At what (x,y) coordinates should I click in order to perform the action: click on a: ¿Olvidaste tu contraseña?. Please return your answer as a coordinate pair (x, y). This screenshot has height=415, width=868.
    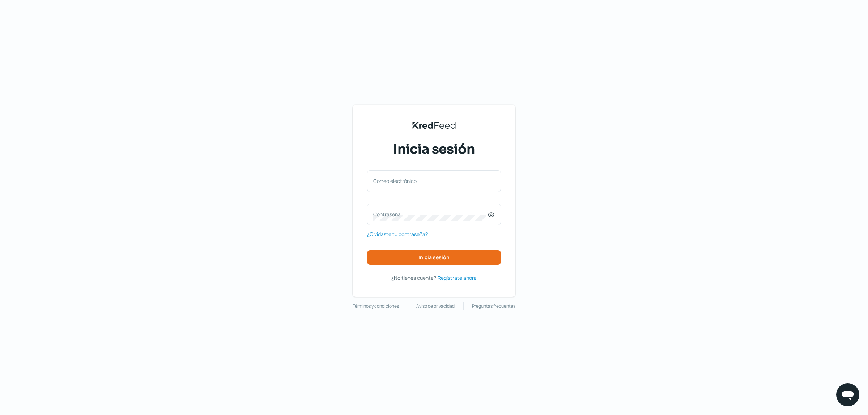
    Looking at the image, I should click on (398, 234).